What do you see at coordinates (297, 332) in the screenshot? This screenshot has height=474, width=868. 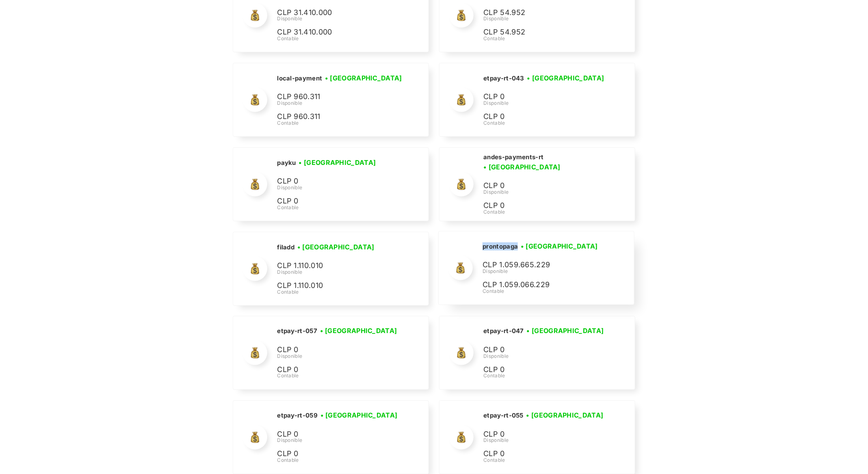 I see `h2: etpay-rt-057` at bounding box center [297, 332].